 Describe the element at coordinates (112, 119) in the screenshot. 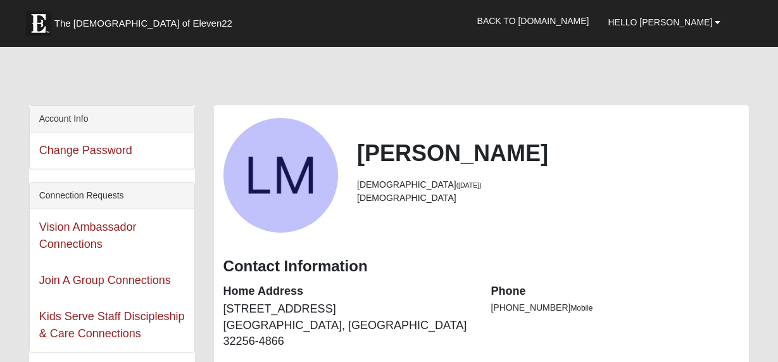

I see `div: Account Info` at that location.